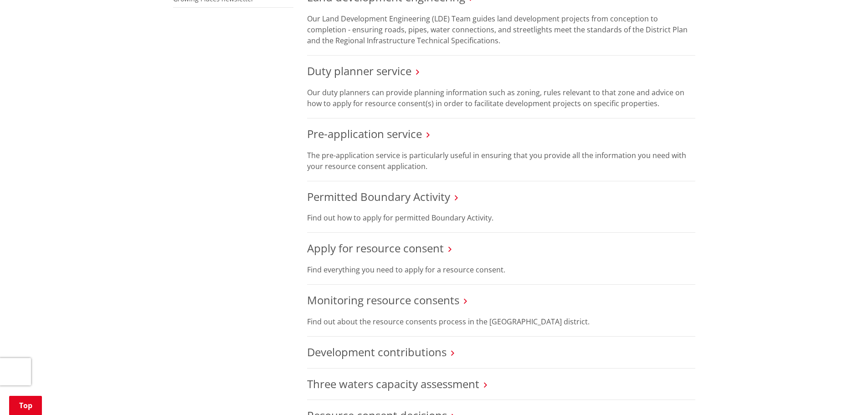 Image resolution: width=868 pixels, height=415 pixels. I want to click on p: Find everything you need to apply for a resource consent., so click(502, 270).